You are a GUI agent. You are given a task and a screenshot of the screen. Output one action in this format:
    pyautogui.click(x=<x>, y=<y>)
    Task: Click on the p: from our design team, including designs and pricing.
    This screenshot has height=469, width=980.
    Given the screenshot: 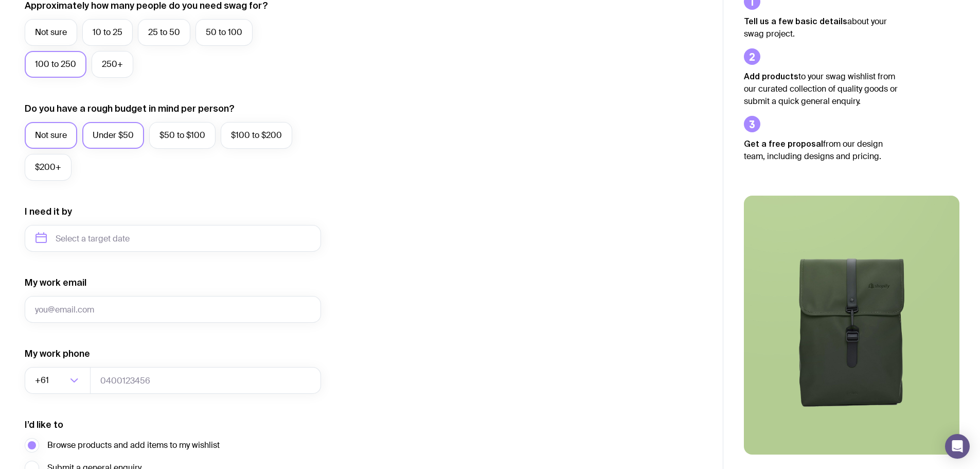 What is the action you would take?
    pyautogui.click(x=821, y=149)
    